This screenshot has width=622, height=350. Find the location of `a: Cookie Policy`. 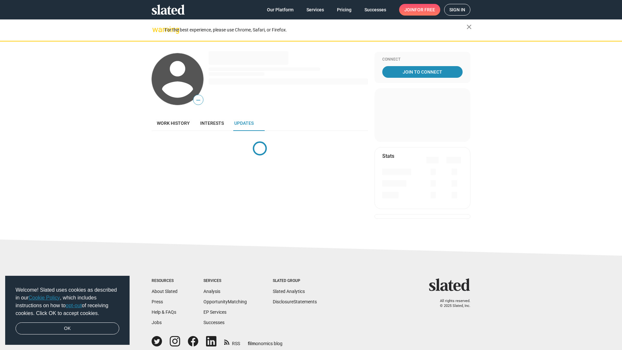

a: Cookie Policy is located at coordinates (44, 297).